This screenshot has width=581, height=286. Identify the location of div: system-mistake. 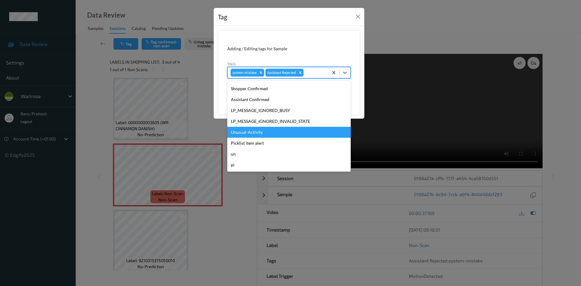
(244, 73).